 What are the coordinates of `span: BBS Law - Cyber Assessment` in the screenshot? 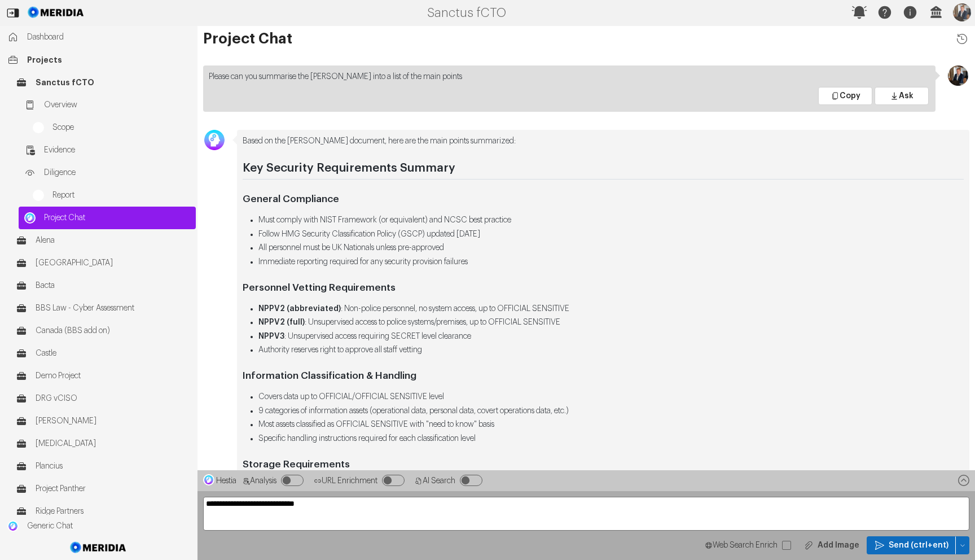 It's located at (113, 308).